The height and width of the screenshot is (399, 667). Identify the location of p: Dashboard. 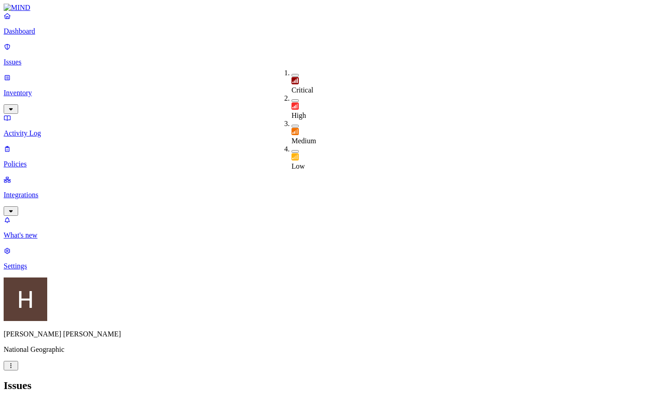
(333, 31).